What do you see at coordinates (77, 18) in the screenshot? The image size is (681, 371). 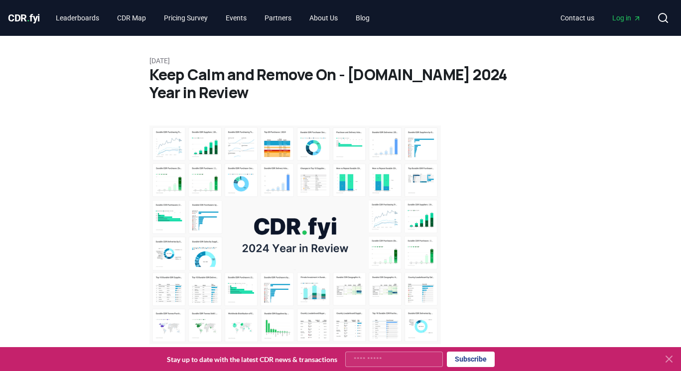 I see `a: Leaderboards` at bounding box center [77, 18].